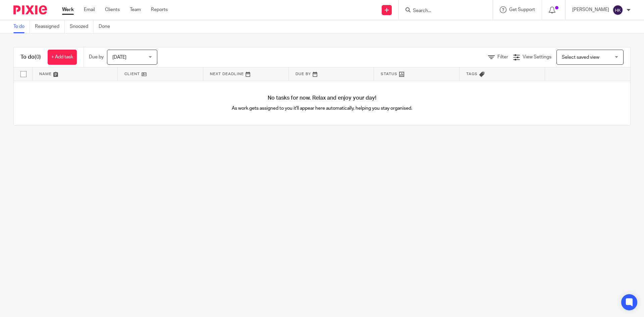 The height and width of the screenshot is (317, 644). What do you see at coordinates (503, 57) in the screenshot?
I see `span: Filter` at bounding box center [503, 57].